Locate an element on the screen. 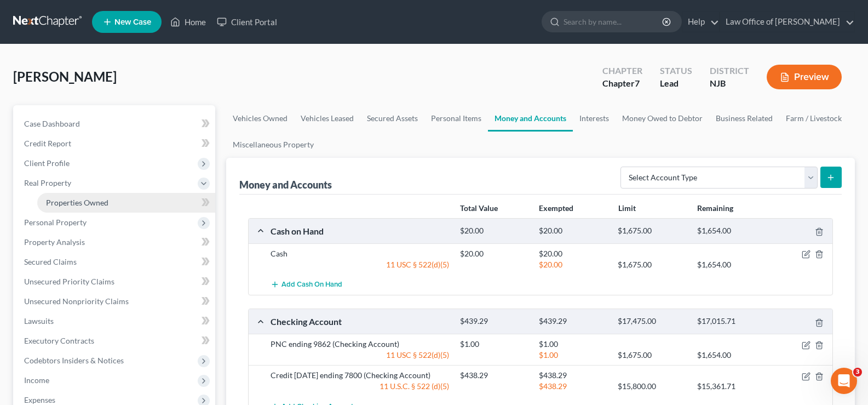 The width and height of the screenshot is (868, 405). div: Status is located at coordinates (676, 71).